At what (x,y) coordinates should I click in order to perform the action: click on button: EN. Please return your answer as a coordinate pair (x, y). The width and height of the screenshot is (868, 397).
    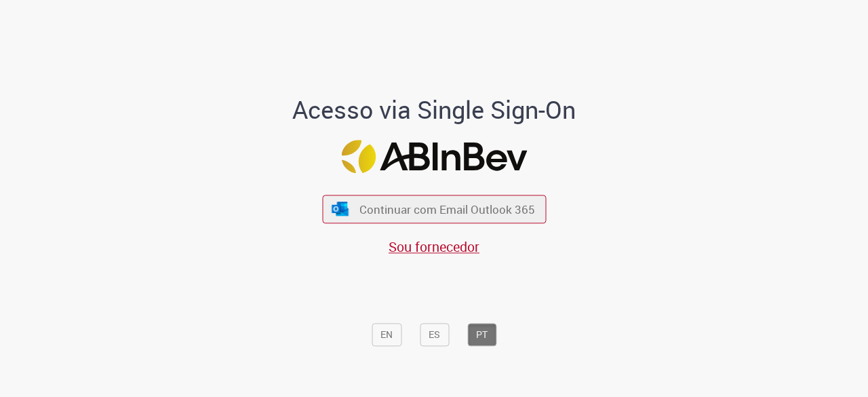
    Looking at the image, I should click on (386, 335).